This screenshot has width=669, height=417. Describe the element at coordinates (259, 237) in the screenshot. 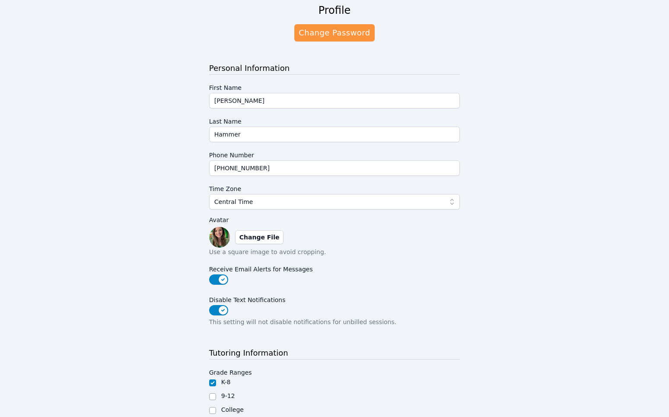

I see `label: Change File` at that location.